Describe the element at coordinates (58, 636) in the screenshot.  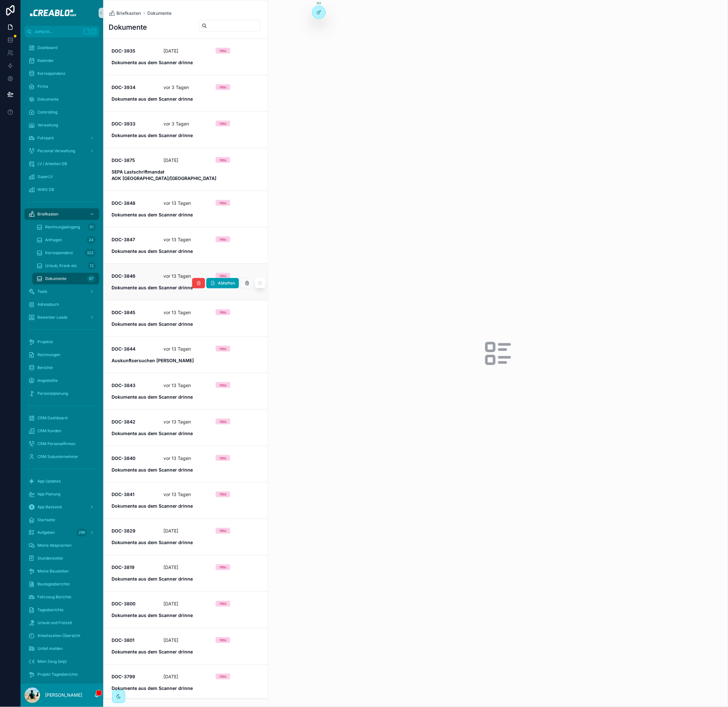
I see `span: Arbeitszeiten Übersicht` at that location.